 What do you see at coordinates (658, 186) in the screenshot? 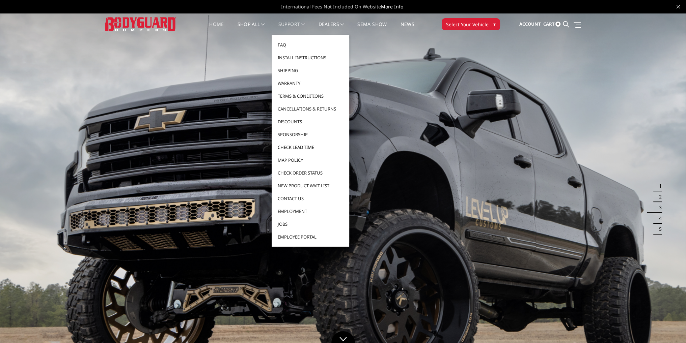
I see `button: 1 of 5` at bounding box center [658, 186].